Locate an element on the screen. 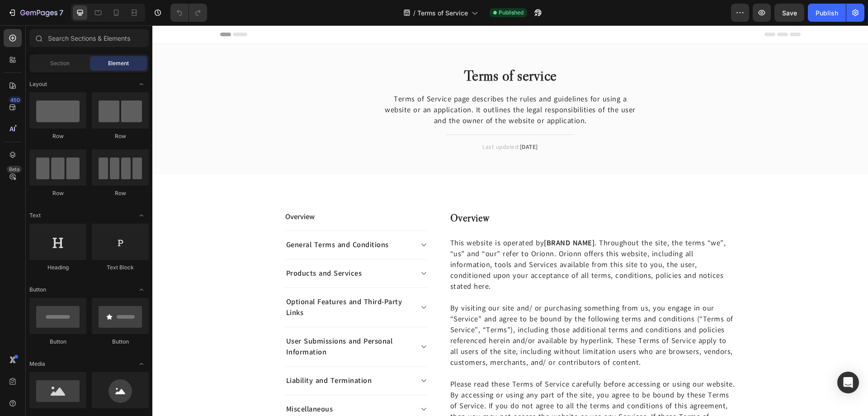 The height and width of the screenshot is (416, 868). p: Terms of service is located at coordinates (358, 50).